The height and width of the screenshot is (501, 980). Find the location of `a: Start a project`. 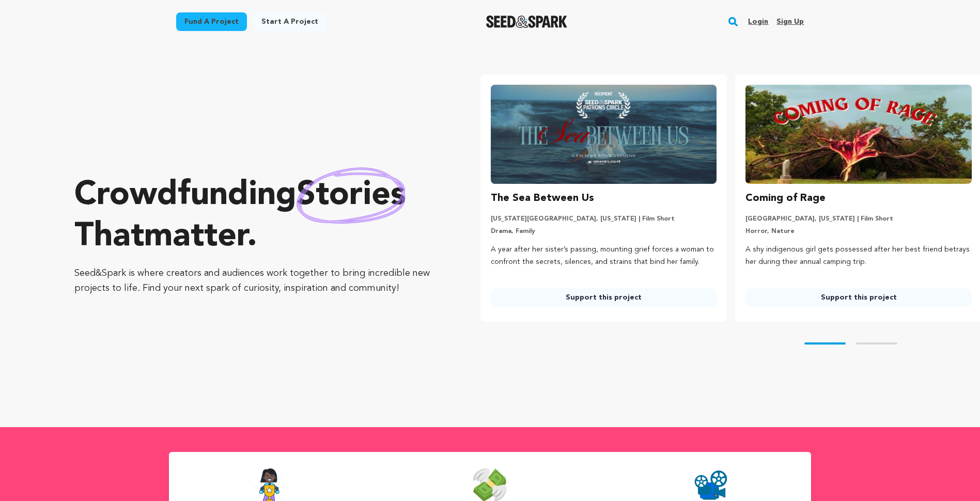

a: Start a project is located at coordinates (290, 22).